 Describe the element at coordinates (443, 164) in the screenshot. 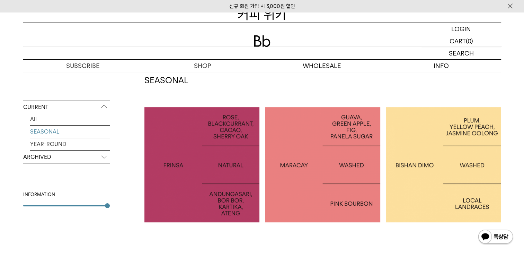

I see `a: 에티오피아 비샨 디모ETHIOPIA BISHAN DIMO` at that location.